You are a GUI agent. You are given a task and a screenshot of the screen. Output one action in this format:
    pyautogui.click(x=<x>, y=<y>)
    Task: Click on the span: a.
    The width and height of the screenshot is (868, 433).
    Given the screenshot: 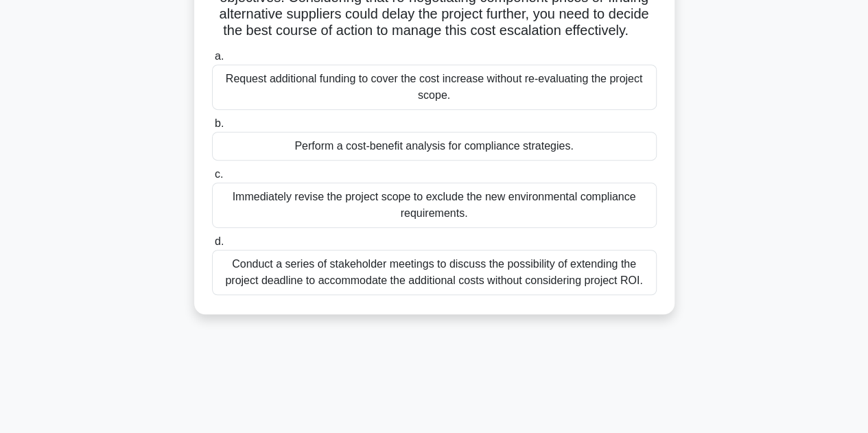 What is the action you would take?
    pyautogui.click(x=219, y=56)
    